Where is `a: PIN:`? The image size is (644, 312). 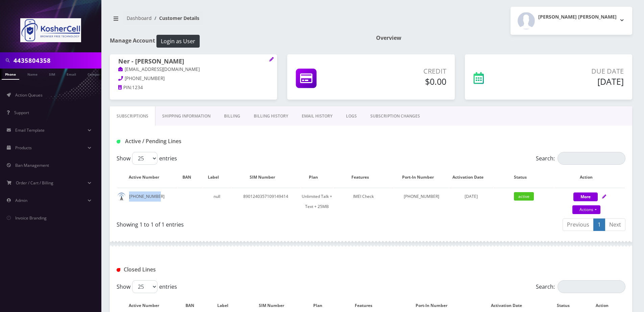
a: PIN: is located at coordinates (125, 88).